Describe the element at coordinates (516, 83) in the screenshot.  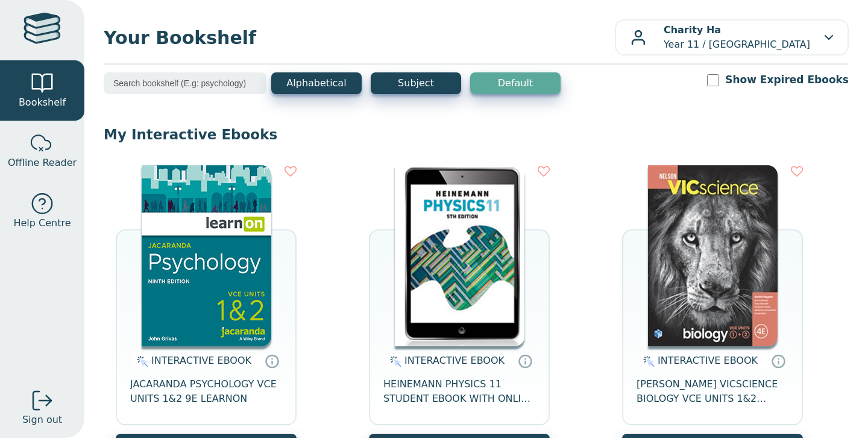
I see `button: Default` at that location.